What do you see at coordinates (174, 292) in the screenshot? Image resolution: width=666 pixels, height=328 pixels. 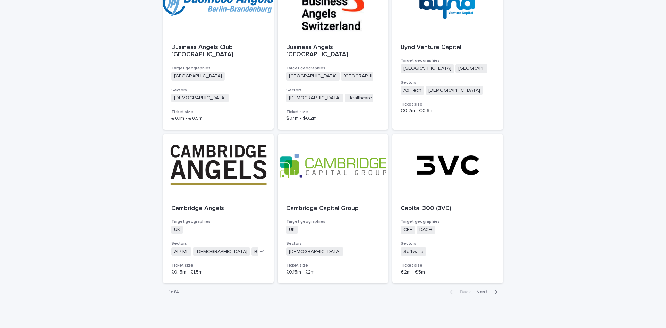 I see `p: 1 of 4` at bounding box center [174, 292].